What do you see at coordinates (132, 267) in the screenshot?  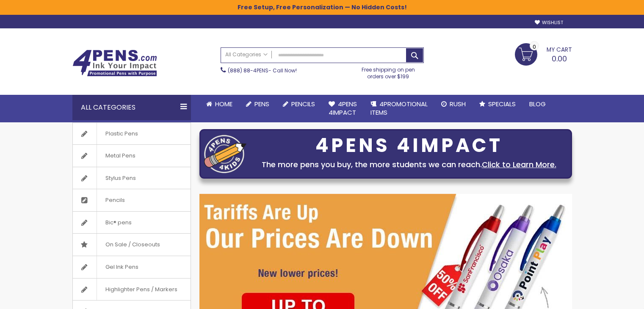 I see `a: Gel Ink Pens` at bounding box center [132, 267].